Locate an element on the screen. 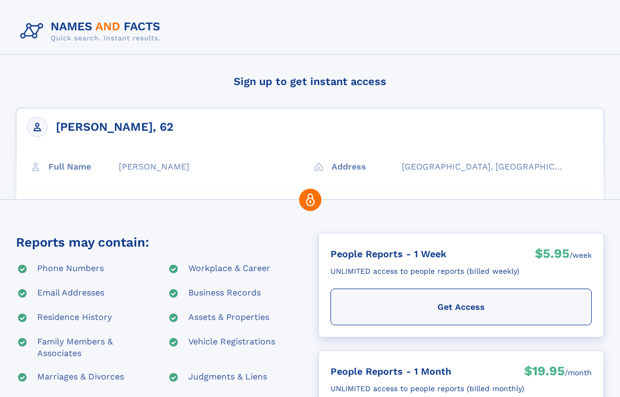 Image resolution: width=620 pixels, height=397 pixels. div: UNLIMITED access to people reports (billed weekly) is located at coordinates (425, 271).